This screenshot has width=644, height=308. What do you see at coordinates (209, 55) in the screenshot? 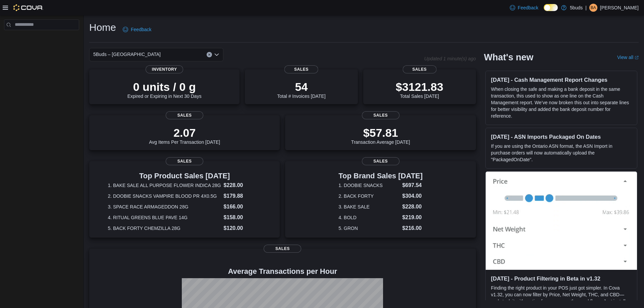
I see `button: Clear input` at bounding box center [209, 55].